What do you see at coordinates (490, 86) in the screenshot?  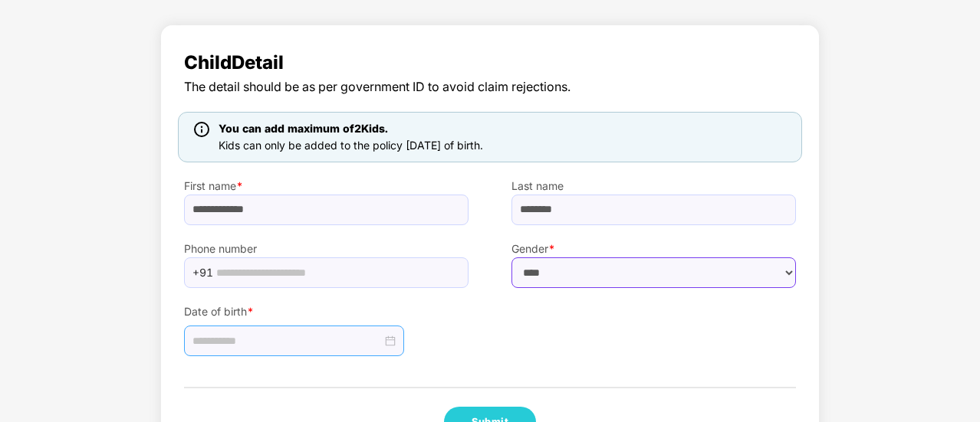 I see `span: The detail should be as per government ID to avoid claim rejections.` at bounding box center [490, 86].